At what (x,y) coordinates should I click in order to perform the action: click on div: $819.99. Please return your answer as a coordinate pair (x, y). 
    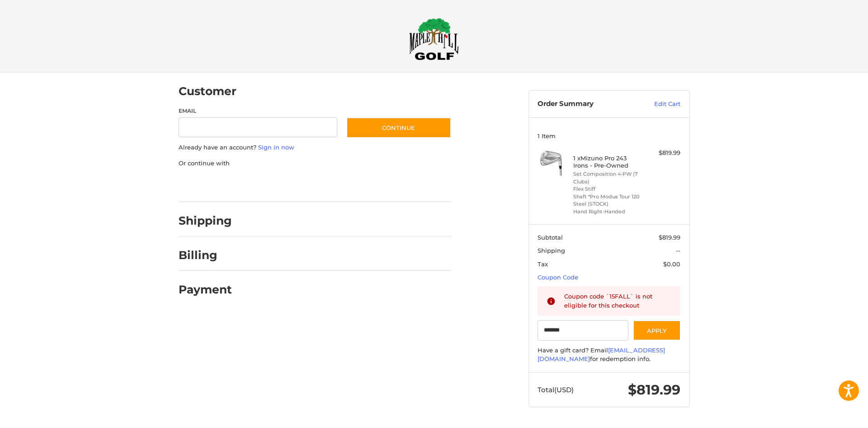
    Looking at the image, I should click on (663, 153).